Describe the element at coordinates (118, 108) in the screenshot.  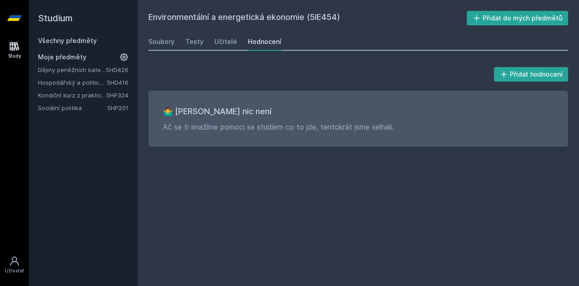
I see `a: 5HP201` at that location.